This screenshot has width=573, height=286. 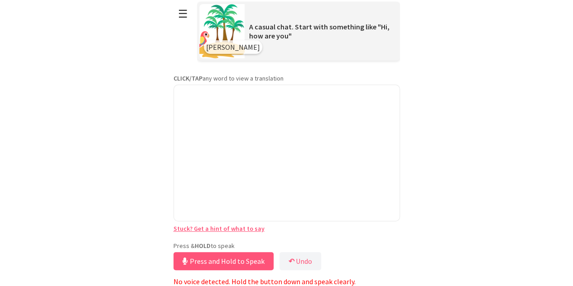 I want to click on strong: CLICK/TAP, so click(x=188, y=78).